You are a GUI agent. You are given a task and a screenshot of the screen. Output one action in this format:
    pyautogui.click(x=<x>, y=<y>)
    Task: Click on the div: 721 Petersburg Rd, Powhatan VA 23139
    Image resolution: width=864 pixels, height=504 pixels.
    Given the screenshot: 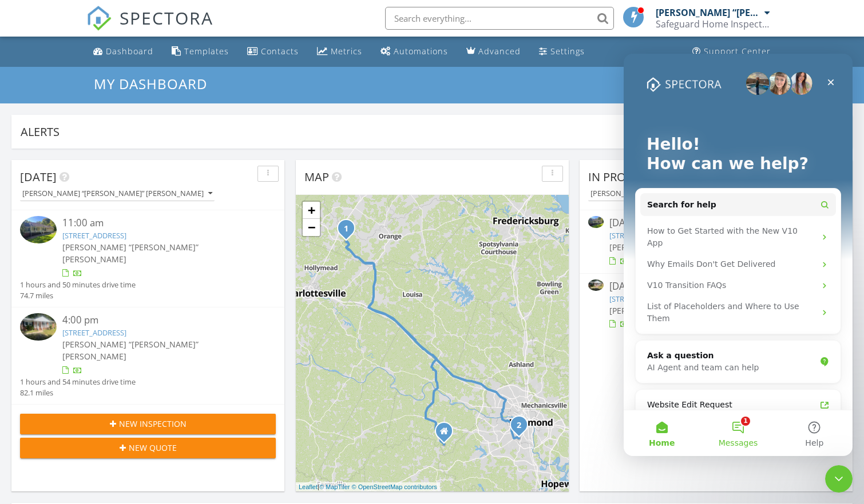 What is the action you would take?
    pyautogui.click(x=448, y=434)
    